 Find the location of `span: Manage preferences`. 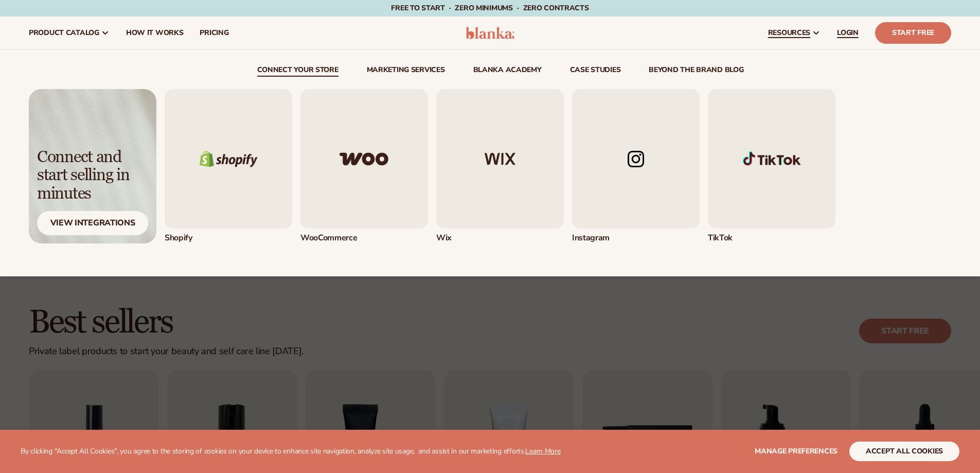

span: Manage preferences is located at coordinates (796, 450).